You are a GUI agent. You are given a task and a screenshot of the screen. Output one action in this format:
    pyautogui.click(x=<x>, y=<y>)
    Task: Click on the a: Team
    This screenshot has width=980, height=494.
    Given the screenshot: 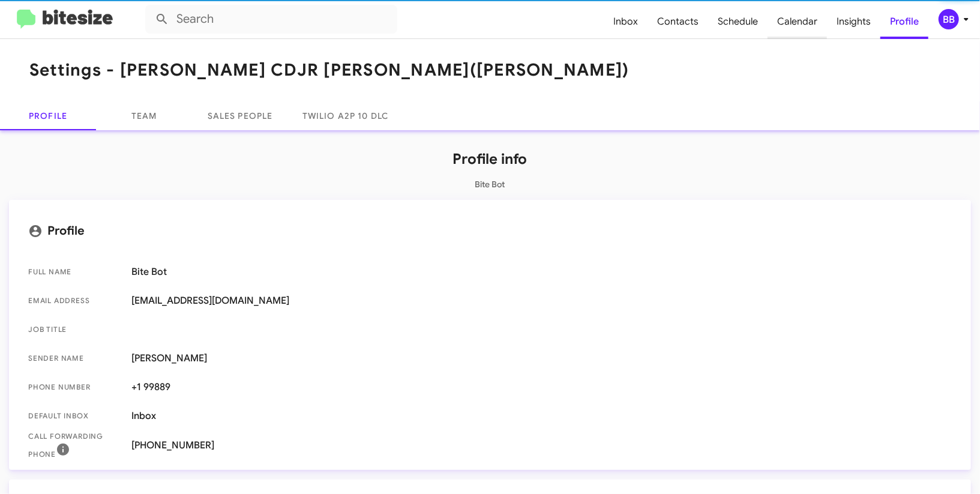 What is the action you would take?
    pyautogui.click(x=144, y=116)
    